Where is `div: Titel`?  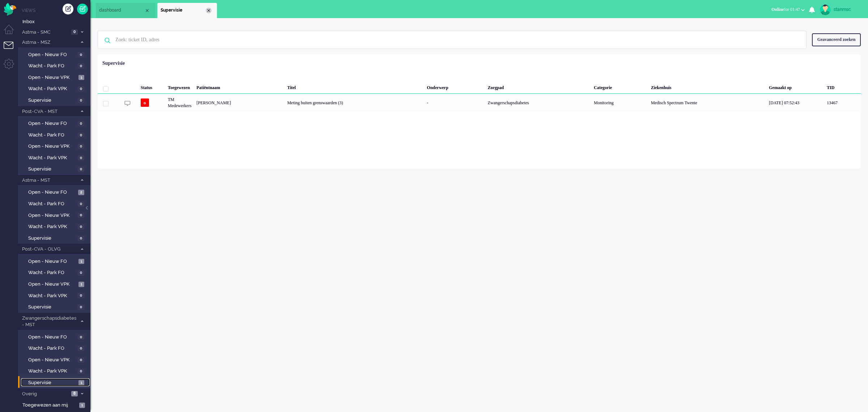 div: Titel is located at coordinates (355, 87).